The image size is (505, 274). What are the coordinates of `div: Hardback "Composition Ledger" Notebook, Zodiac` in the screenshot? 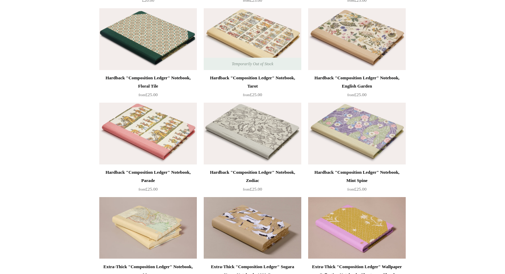 It's located at (252, 176).